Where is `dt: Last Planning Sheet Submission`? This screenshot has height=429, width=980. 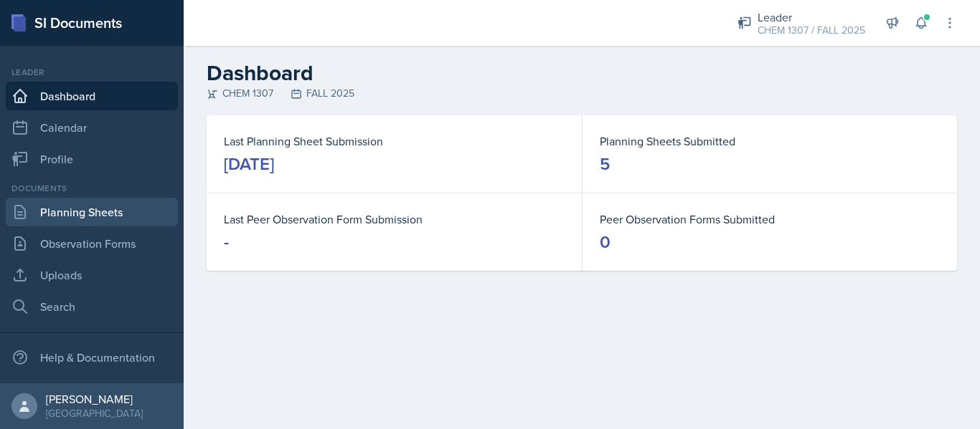 dt: Last Planning Sheet Submission is located at coordinates (394, 141).